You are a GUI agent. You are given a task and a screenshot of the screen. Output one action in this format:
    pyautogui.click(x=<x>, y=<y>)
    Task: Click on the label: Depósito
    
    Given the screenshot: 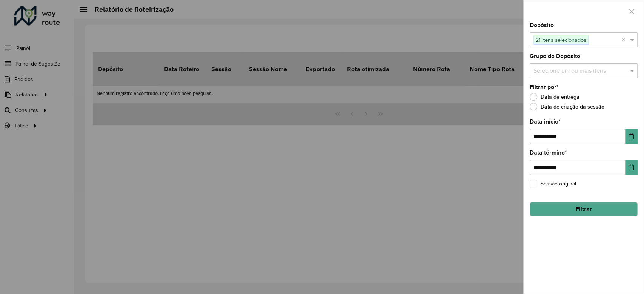 What is the action you would take?
    pyautogui.click(x=542, y=26)
    